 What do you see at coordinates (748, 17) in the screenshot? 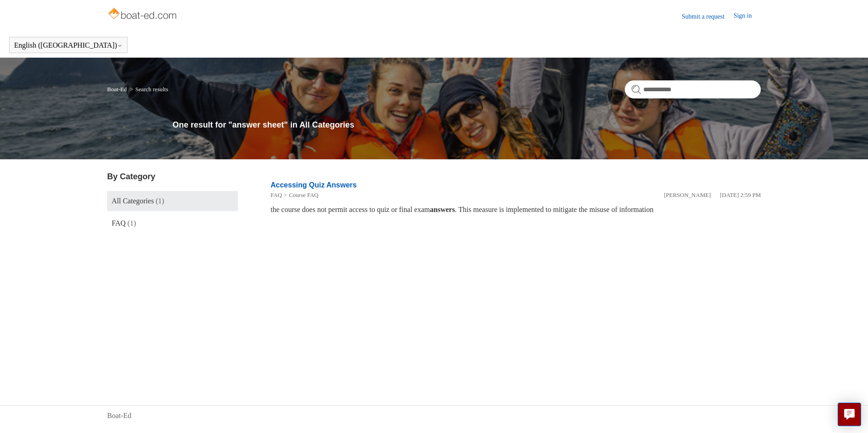
I see `a: Sign in` at bounding box center [748, 17].